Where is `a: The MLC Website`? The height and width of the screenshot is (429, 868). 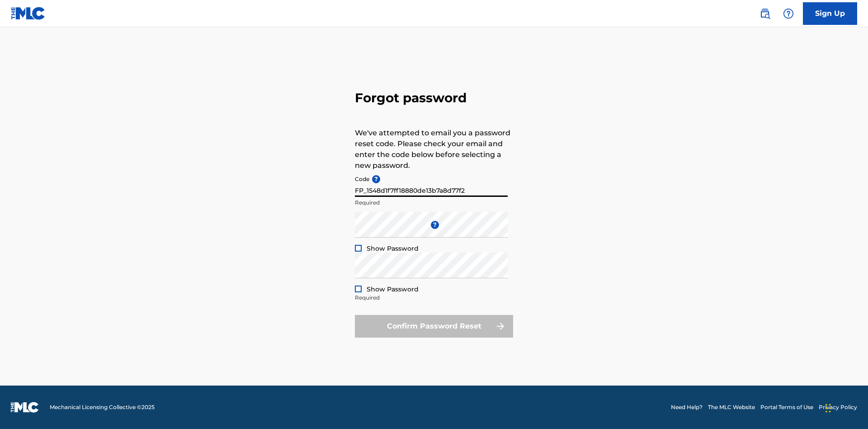
a: The MLC Website is located at coordinates (732, 408).